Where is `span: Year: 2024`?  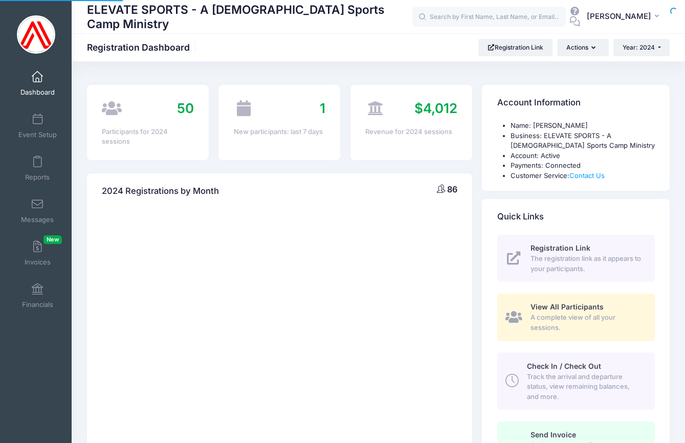 span: Year: 2024 is located at coordinates (638, 47).